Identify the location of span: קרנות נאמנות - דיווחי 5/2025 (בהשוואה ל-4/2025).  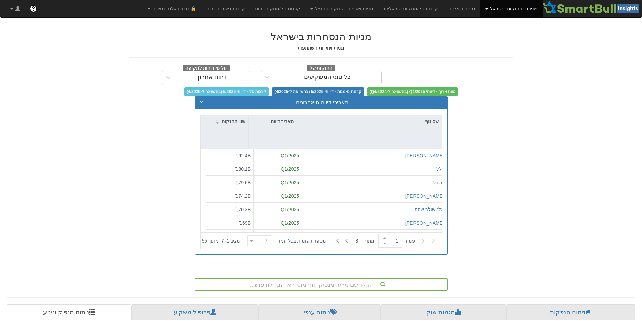
(318, 92).